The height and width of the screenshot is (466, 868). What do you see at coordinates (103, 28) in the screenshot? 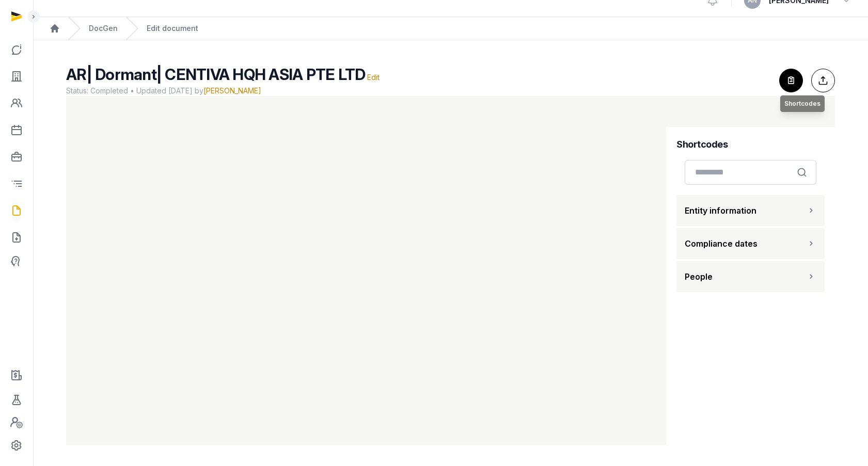
I see `a: DocGen` at bounding box center [103, 28].